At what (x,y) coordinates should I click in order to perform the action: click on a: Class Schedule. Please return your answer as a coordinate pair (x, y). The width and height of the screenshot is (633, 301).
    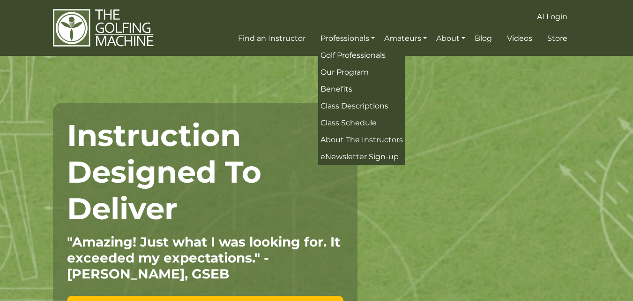
    Looking at the image, I should click on (362, 123).